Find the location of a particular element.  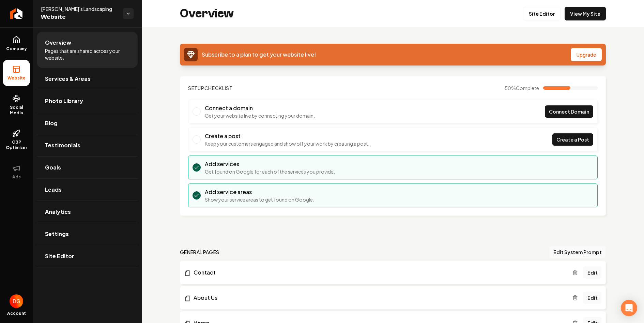

span: Ads is located at coordinates (17, 177).